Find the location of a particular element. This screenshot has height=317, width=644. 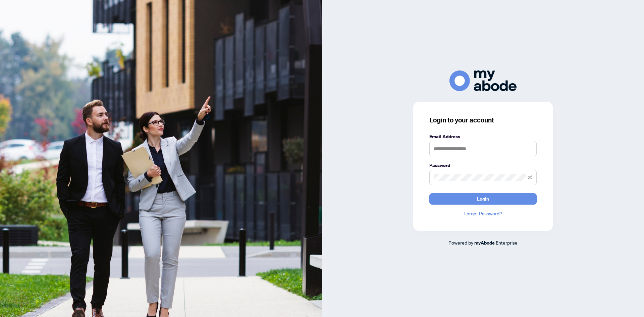

span: Enterprise is located at coordinates (506, 243).